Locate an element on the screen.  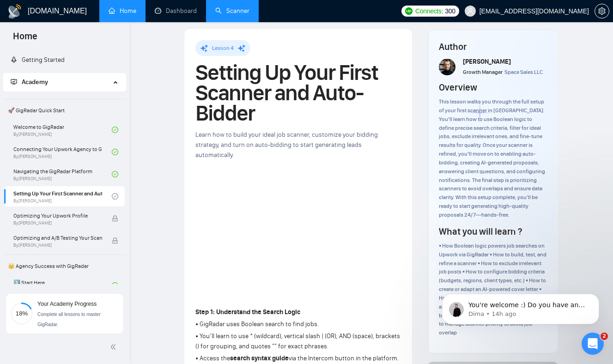
h4: Author is located at coordinates (493, 46).